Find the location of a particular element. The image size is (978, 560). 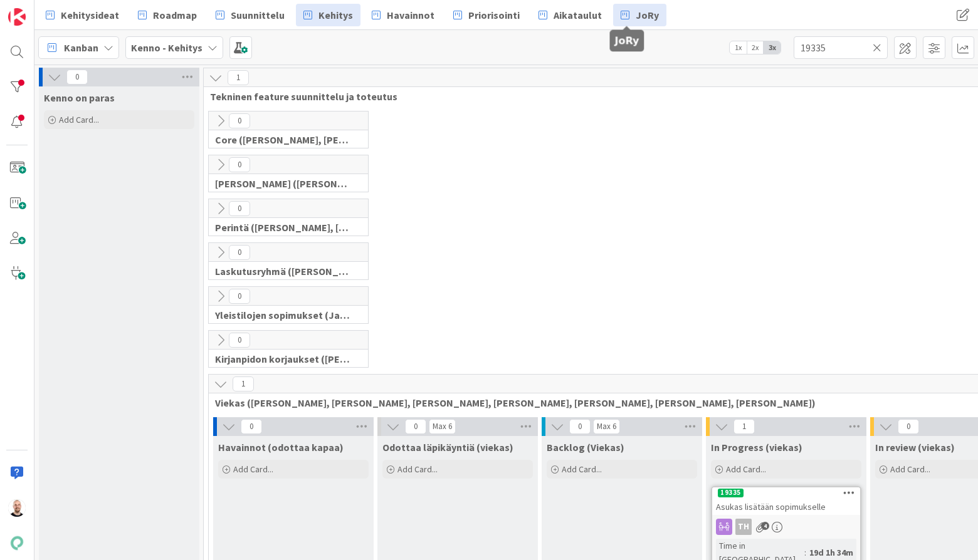

h5: JoRy is located at coordinates (627, 41).